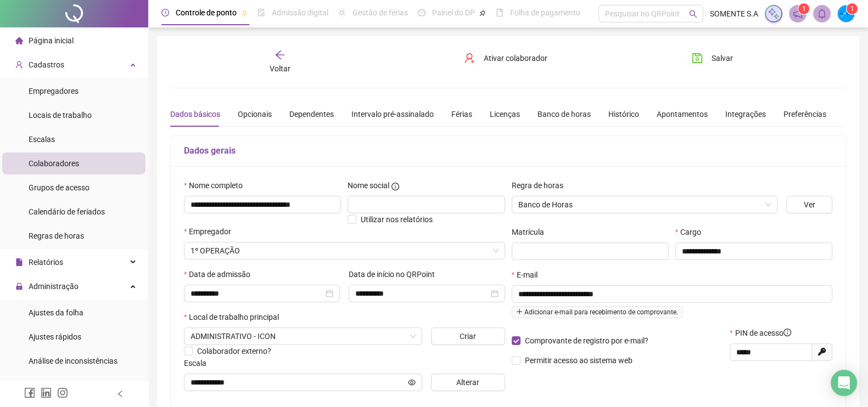 The height and width of the screenshot is (407, 868). Describe the element at coordinates (623, 114) in the screenshot. I see `div: Histórico` at that location.